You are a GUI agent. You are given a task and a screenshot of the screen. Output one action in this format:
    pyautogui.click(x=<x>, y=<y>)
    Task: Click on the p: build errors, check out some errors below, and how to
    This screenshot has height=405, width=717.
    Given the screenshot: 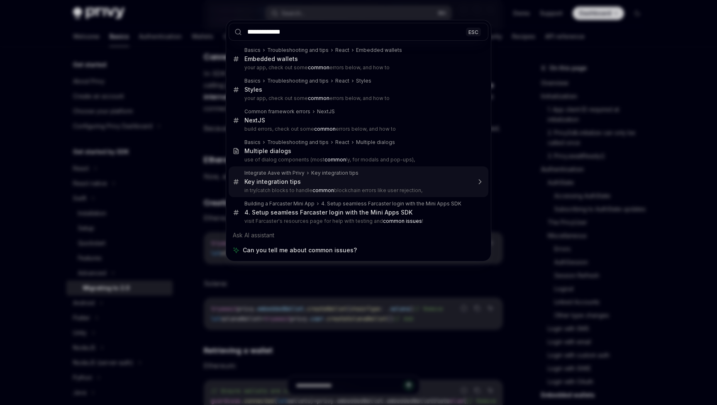 What is the action you would take?
    pyautogui.click(x=358, y=129)
    